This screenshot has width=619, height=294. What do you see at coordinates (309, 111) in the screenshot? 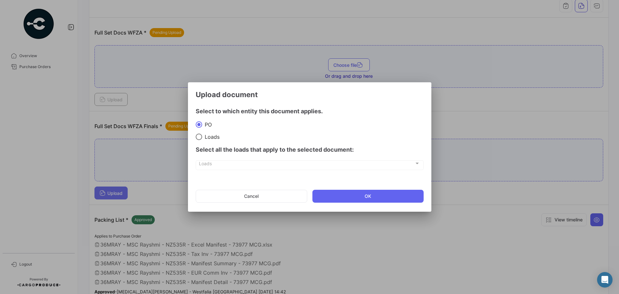
I see `h4: Select to which entity this document applies.` at bounding box center [309, 111].